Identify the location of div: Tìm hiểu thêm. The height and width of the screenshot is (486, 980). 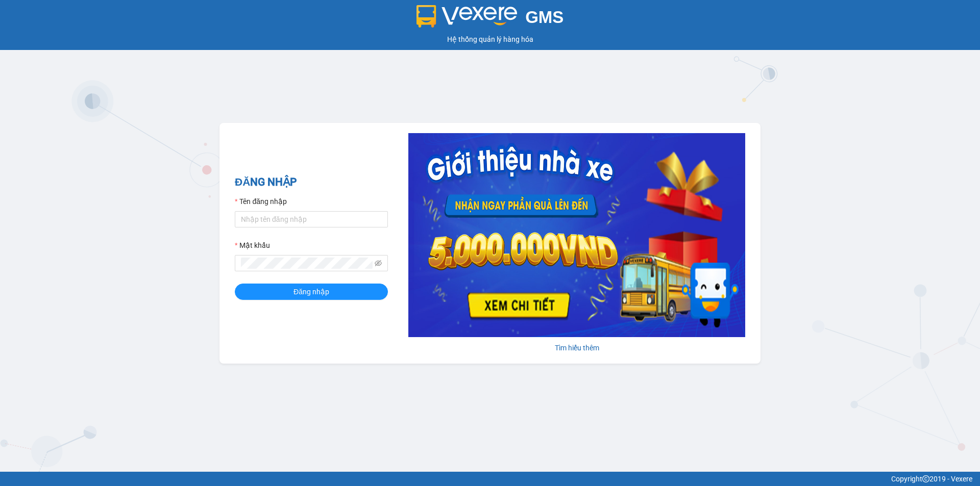
(577, 348).